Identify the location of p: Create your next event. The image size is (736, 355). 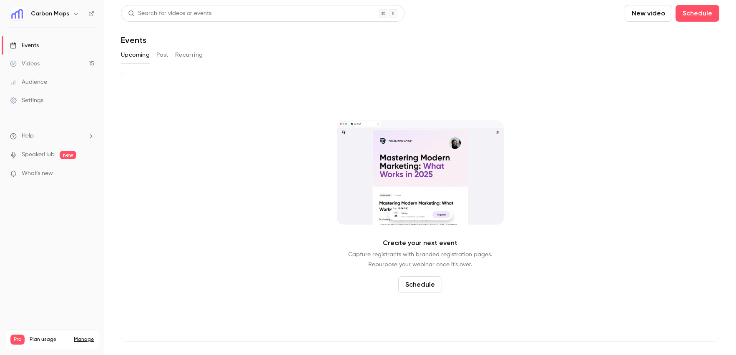
(420, 243).